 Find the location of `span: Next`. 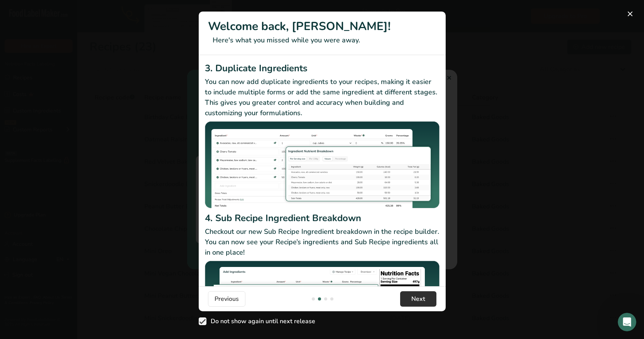

span: Next is located at coordinates (419, 299).